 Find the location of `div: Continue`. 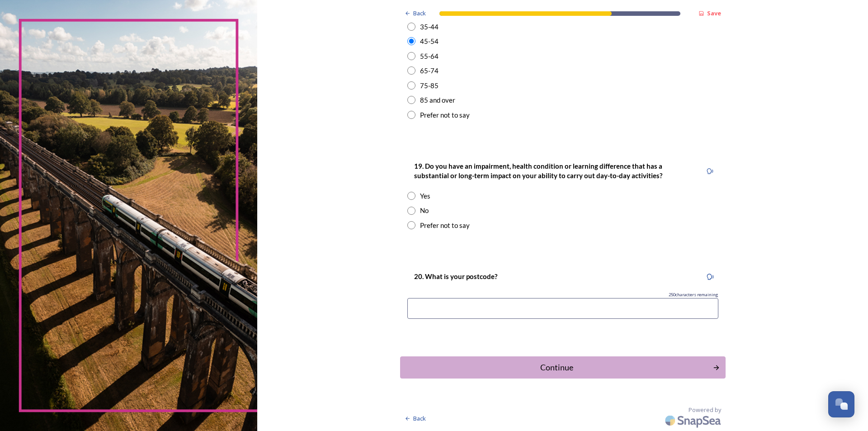

div: Continue is located at coordinates (557, 367).